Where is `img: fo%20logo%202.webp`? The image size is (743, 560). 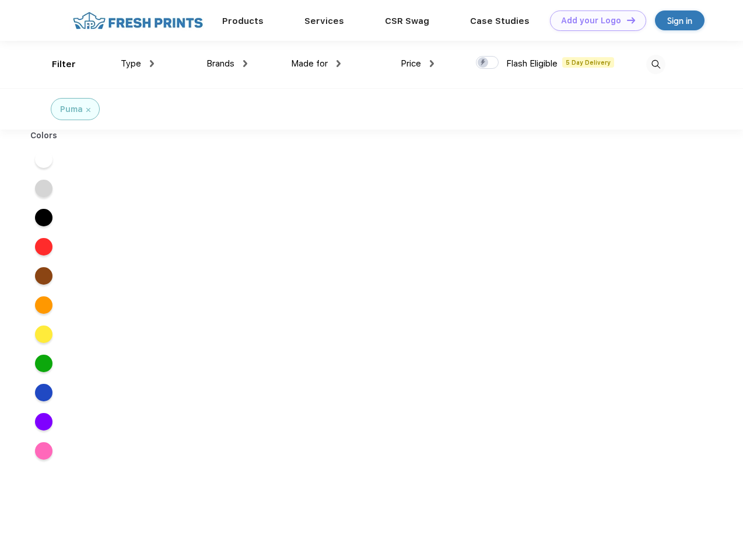 img: fo%20logo%202.webp is located at coordinates (138, 20).